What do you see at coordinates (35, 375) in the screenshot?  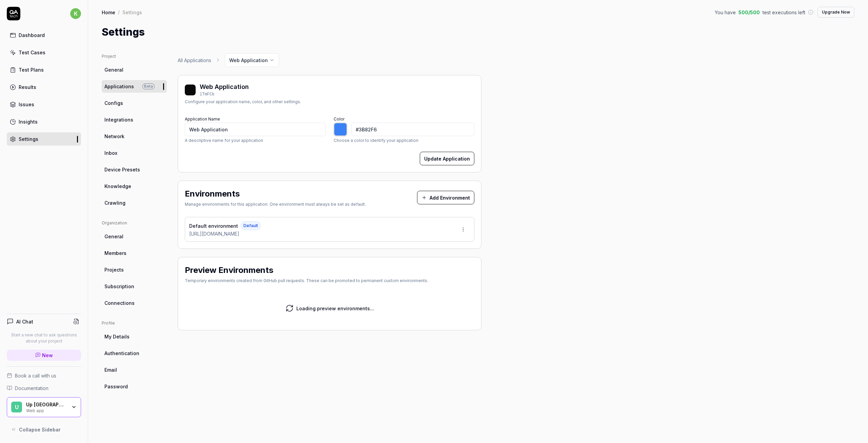 I see `span: Book a call with us` at bounding box center [35, 375].